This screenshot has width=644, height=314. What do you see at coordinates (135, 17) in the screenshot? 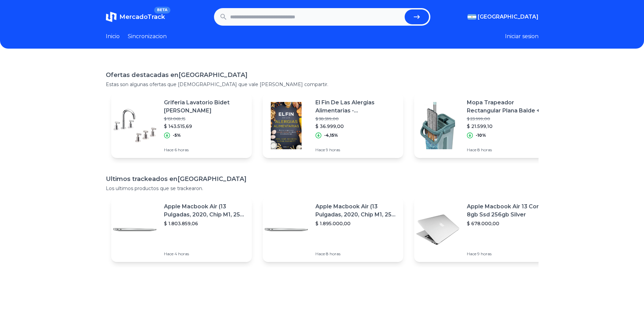
I see `a: MercadoTrackBETA` at bounding box center [135, 17].